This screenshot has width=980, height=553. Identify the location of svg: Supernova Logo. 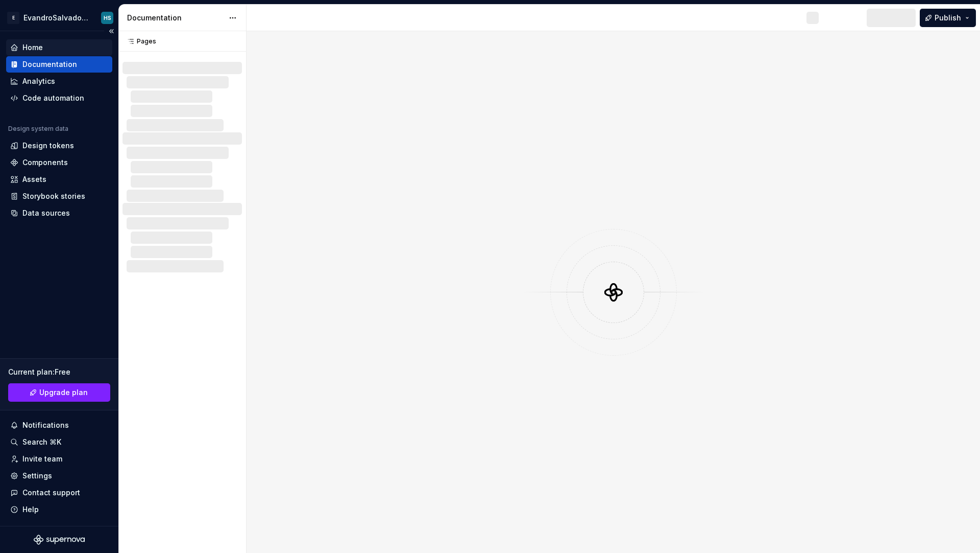
(59, 540).